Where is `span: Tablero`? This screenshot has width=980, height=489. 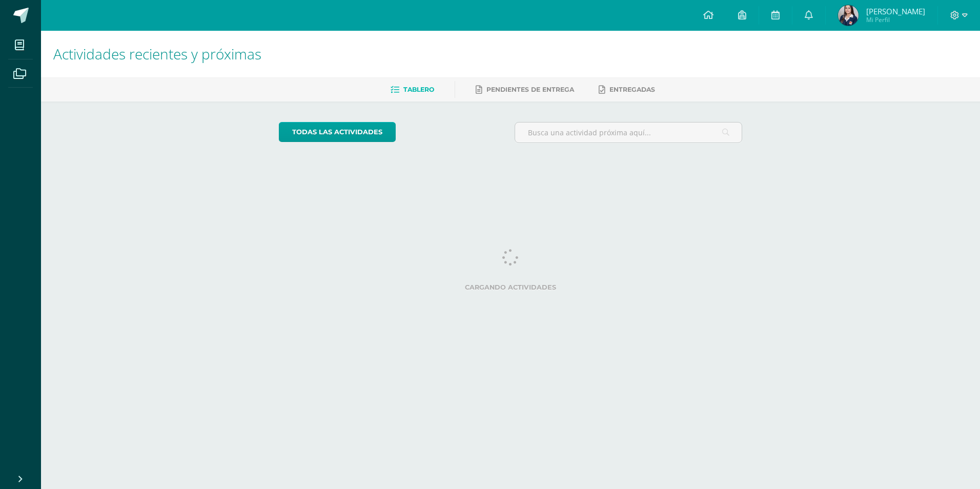
span: Tablero is located at coordinates (418, 89).